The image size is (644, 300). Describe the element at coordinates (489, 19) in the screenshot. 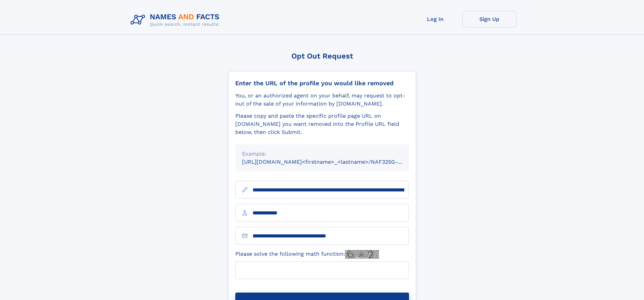

I see `a: Sign Up` at that location.